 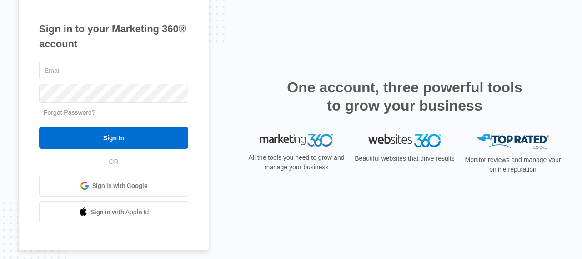 What do you see at coordinates (404, 140) in the screenshot?
I see `img: Websites 360` at bounding box center [404, 140].